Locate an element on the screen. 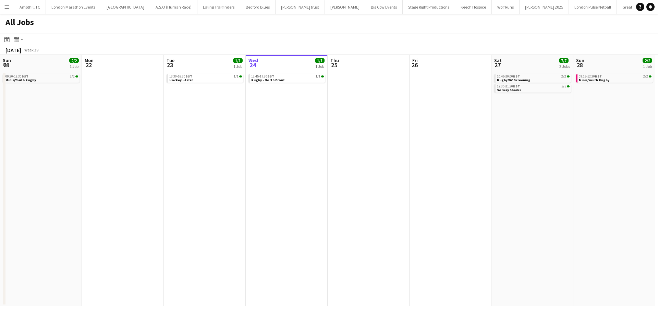  span: Mon is located at coordinates (89, 60).